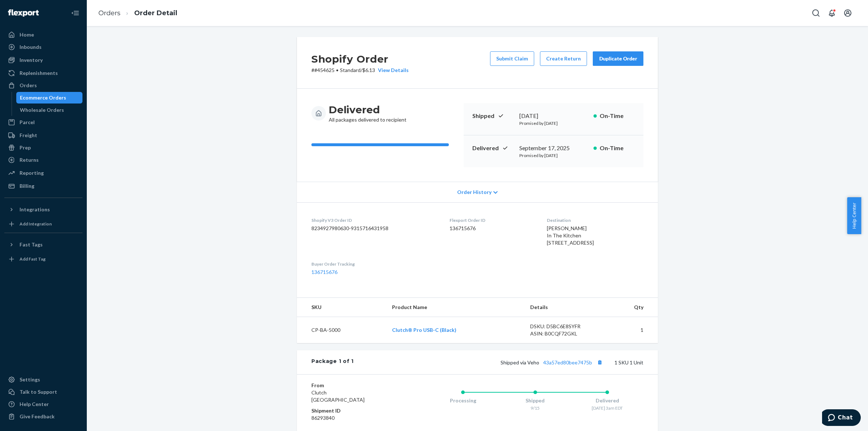  What do you see at coordinates (855, 216) in the screenshot?
I see `span: Help Center` at bounding box center [855, 216].